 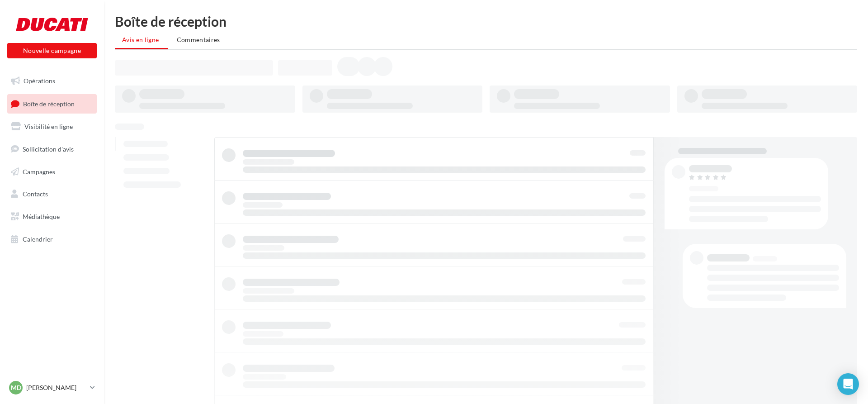 What do you see at coordinates (37, 239) in the screenshot?
I see `span: Calendrier` at bounding box center [37, 239].